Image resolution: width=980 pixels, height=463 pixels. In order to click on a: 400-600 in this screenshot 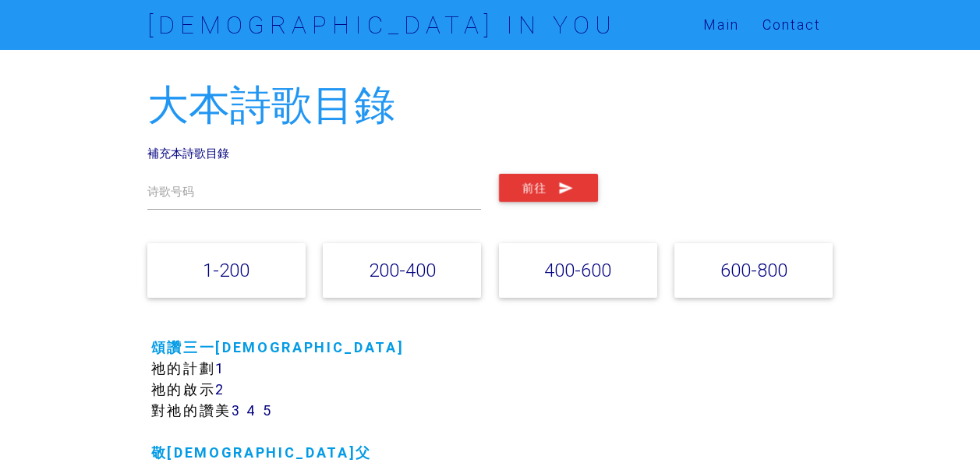, I will do `click(577, 269)`.